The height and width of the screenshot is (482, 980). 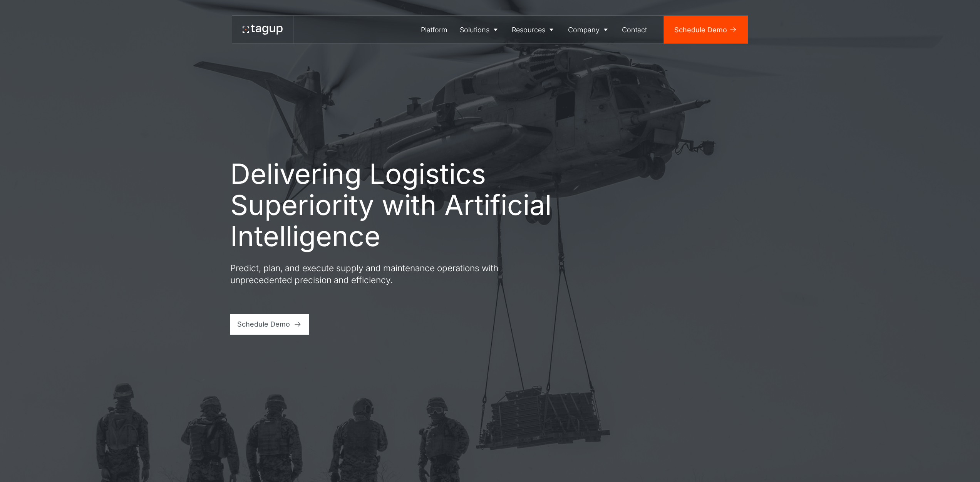 I want to click on h1: Delivering Logistics Superiority with Artificial Intelligence, so click(x=392, y=205).